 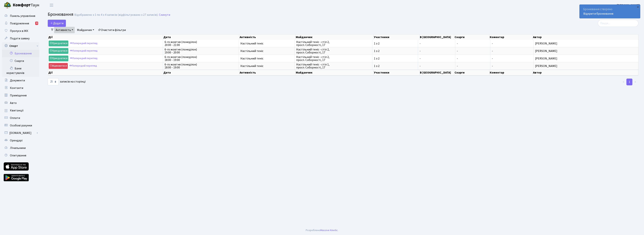 I want to click on span: Пропуск в ЖК, so click(x=19, y=31).